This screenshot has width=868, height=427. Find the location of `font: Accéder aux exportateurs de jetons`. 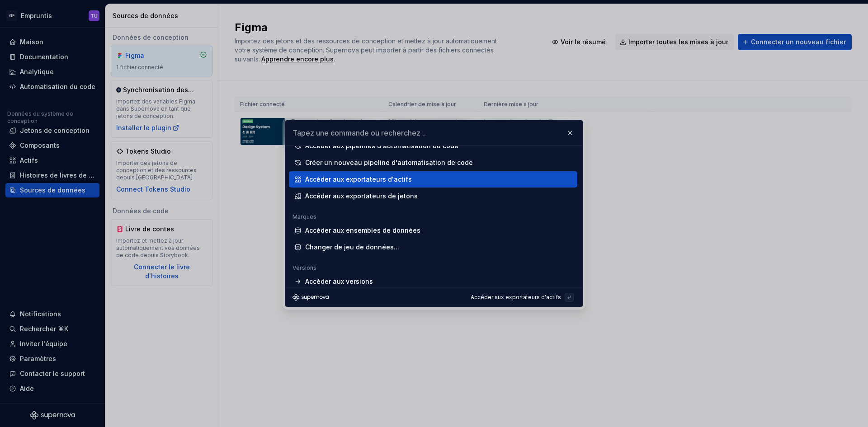

font: Accéder aux exportateurs de jetons is located at coordinates (361, 196).